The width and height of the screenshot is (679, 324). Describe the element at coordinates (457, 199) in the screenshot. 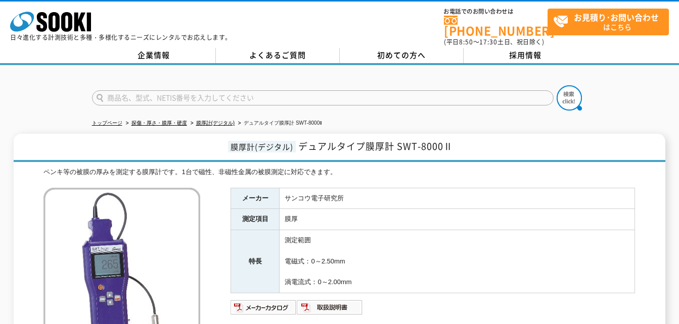

I see `td: サンコウ電子研究所` at that location.